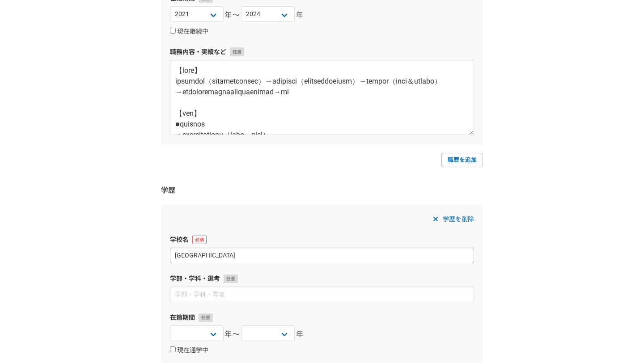 This screenshot has height=363, width=644. Describe the element at coordinates (322, 255) in the screenshot. I see `input: 学校名` at that location.